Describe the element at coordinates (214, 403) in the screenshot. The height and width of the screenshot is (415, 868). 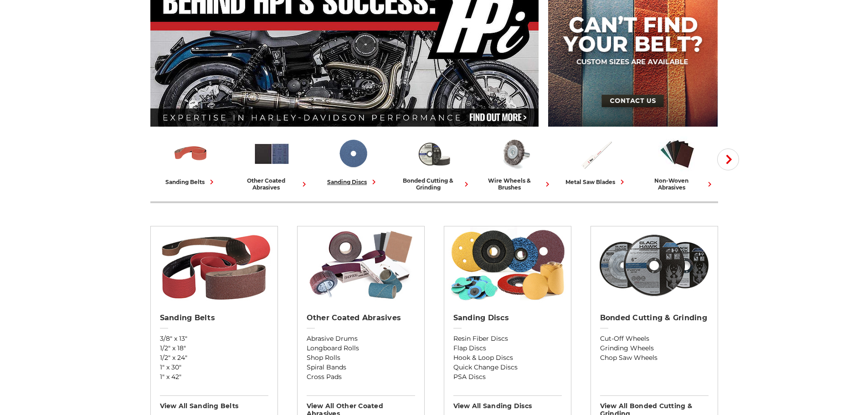
I see `h3: View All sanding belts` at that location.